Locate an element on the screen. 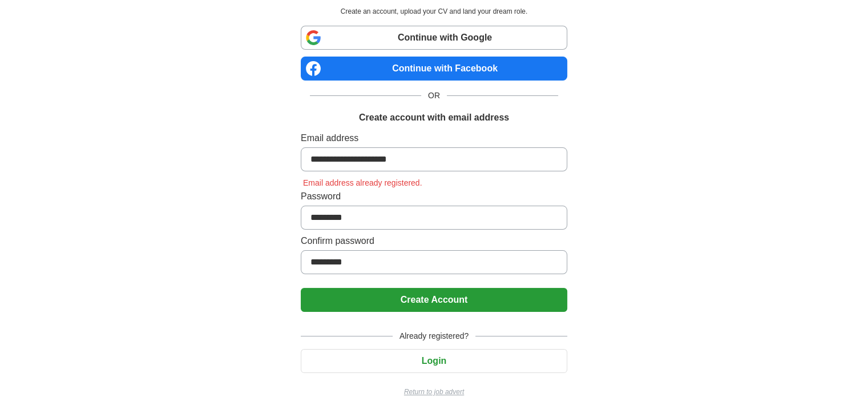 This screenshot has width=868, height=397. span: OR is located at coordinates (433, 95).